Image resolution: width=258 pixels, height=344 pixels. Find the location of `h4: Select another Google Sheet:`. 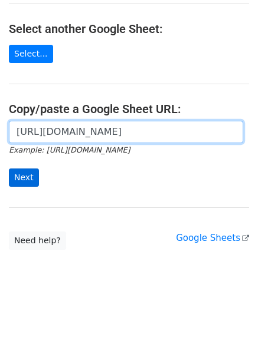

h4: Select another Google Sheet: is located at coordinates (129, 29).